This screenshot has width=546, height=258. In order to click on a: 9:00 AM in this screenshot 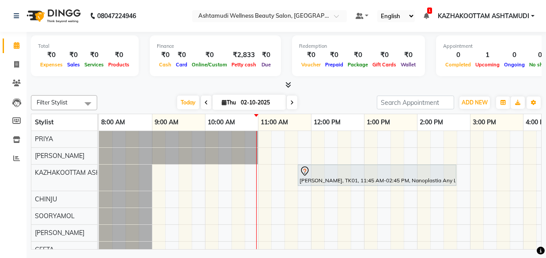, I will do `click(167, 122)`.